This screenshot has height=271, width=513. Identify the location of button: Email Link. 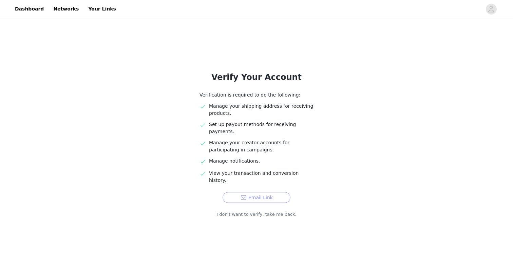
(256, 198).